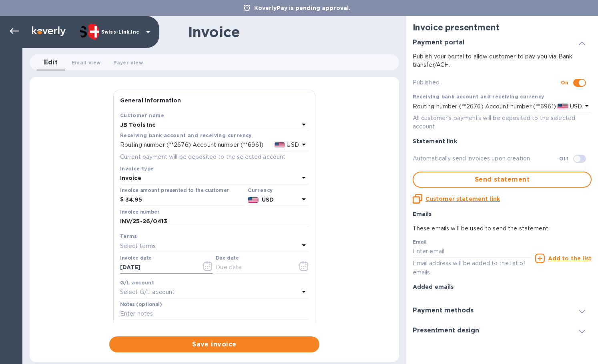 Image resolution: width=598 pixels, height=364 pixels. Describe the element at coordinates (502, 27) in the screenshot. I see `h2: Invoice presentment` at that location.